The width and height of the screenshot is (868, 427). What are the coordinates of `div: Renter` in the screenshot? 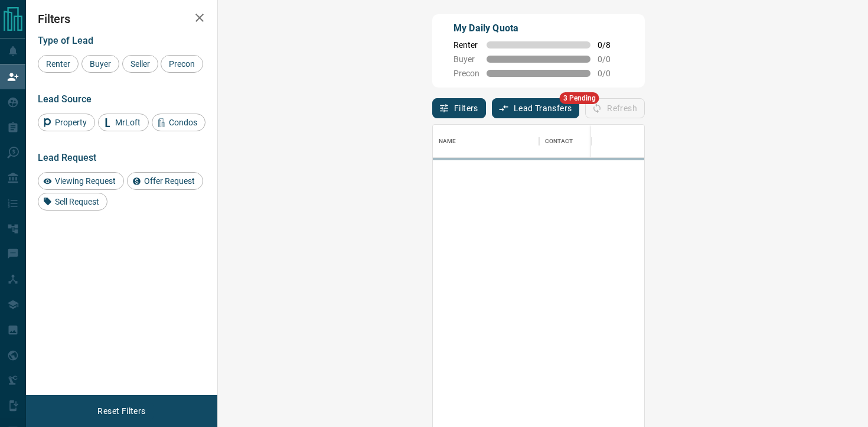 It's located at (58, 64).